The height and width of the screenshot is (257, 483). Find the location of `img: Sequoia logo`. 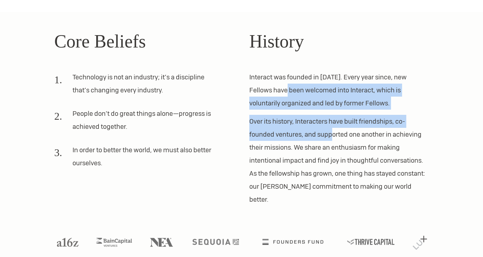

img: Sequoia logo is located at coordinates (215, 242).